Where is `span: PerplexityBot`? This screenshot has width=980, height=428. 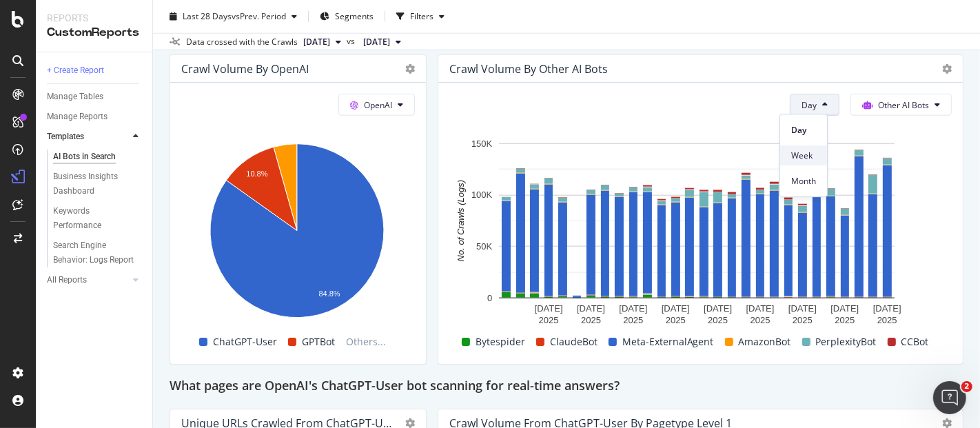
span: PerplexityBot is located at coordinates (846, 342).